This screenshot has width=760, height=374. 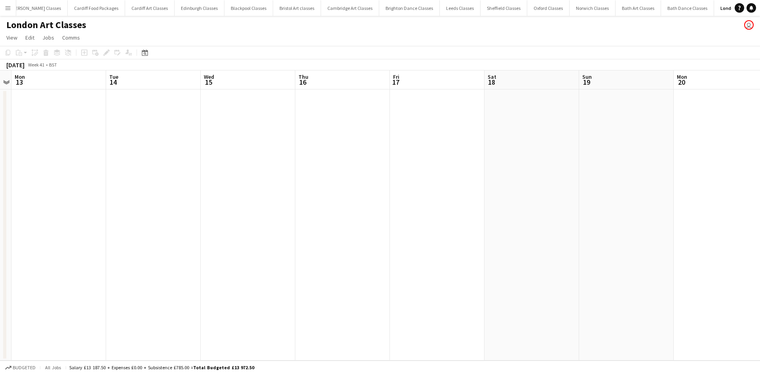 I want to click on button: Norwich Classes, so click(x=593, y=8).